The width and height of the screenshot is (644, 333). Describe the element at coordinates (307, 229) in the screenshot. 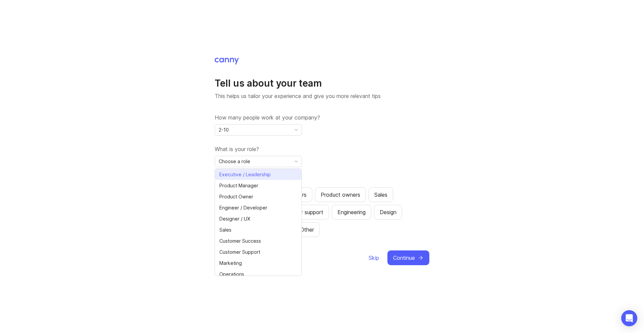

I see `button: Other` at that location.